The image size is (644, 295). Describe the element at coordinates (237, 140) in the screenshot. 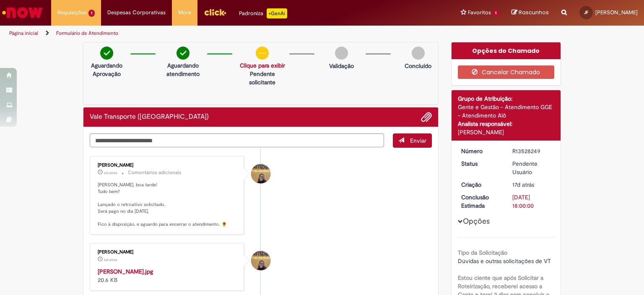

I see `textarea: Digite sua mensagem aqui...` at that location.